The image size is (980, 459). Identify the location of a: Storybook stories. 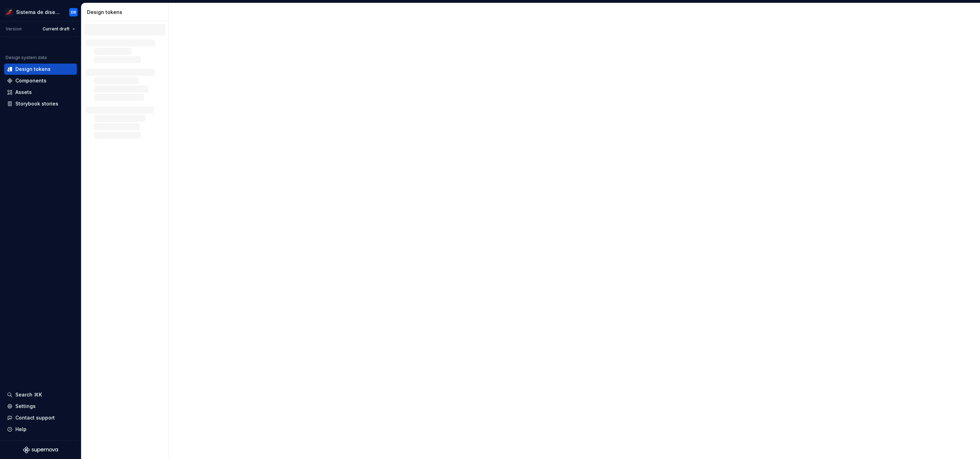
(41, 104).